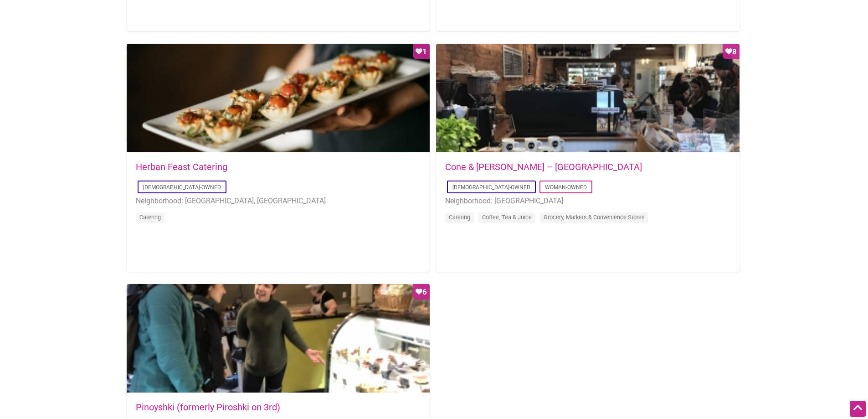 The height and width of the screenshot is (419, 868). I want to click on a: Coffee, Tea & Juice, so click(506, 217).